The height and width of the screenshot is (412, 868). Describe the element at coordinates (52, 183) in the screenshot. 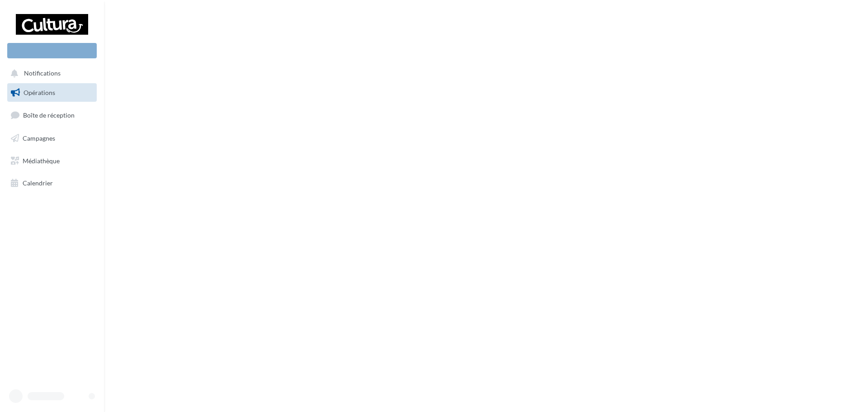

I see `a: Calendrier` at that location.